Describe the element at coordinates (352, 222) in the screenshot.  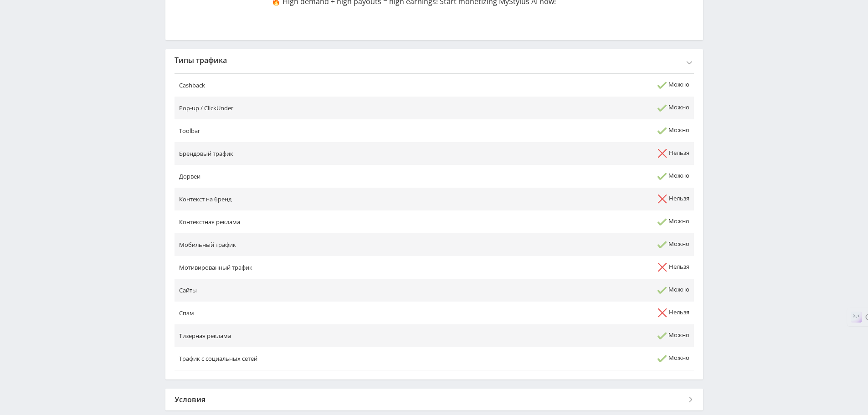
I see `td: Контекстная реклама` at that location.